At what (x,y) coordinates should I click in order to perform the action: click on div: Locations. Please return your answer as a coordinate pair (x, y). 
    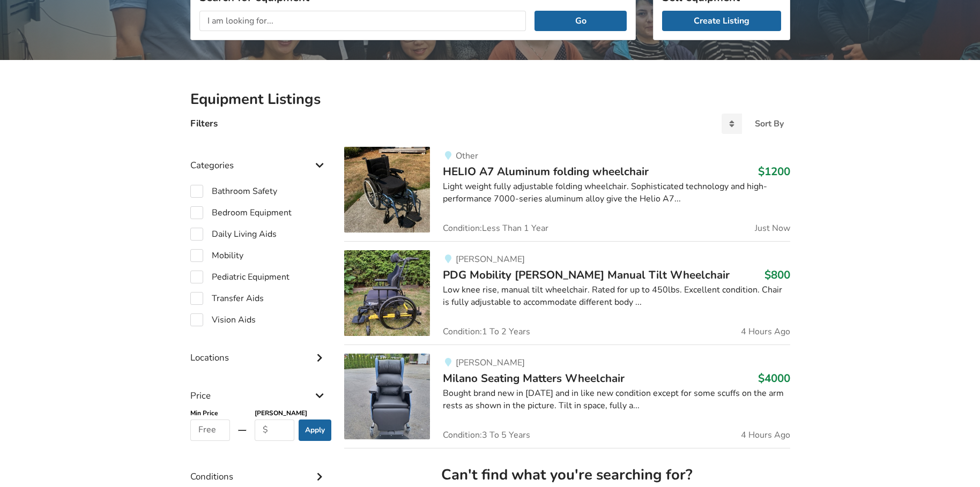
    Looking at the image, I should click on (259, 350).